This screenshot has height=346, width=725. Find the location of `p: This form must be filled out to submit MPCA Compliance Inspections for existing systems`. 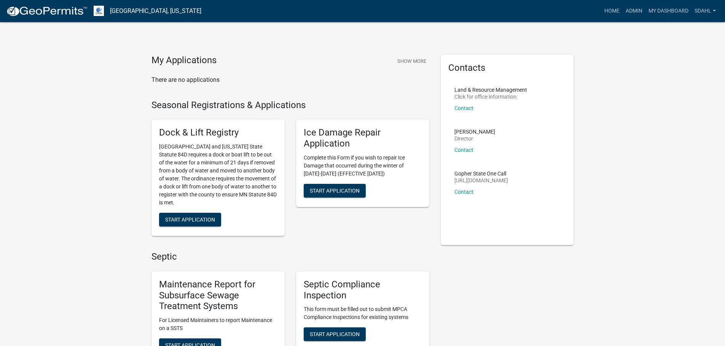

p: This form must be filled out to submit MPCA Compliance Inspections for existing systems is located at coordinates (363, 313).